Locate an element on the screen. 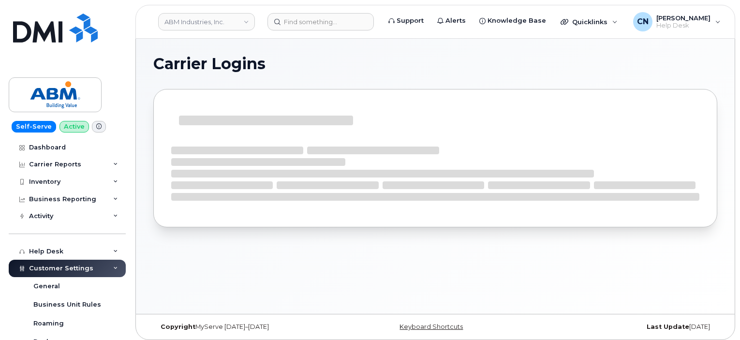 This screenshot has height=340, width=740. strong: Last Update is located at coordinates (668, 326).